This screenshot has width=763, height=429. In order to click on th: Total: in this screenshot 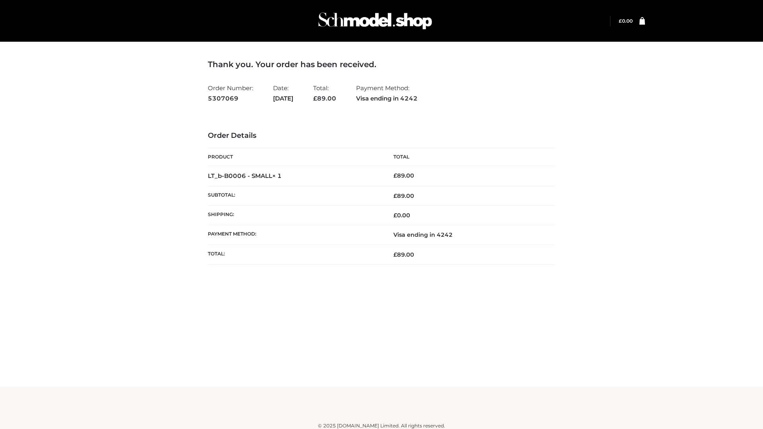, I will do `click(295, 254)`.